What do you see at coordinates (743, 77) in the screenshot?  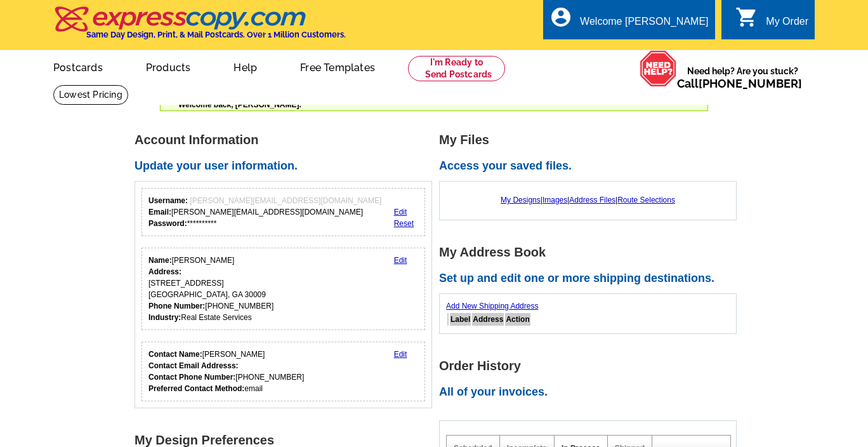 I see `span: Need help? Are you stuck?` at bounding box center [743, 77].